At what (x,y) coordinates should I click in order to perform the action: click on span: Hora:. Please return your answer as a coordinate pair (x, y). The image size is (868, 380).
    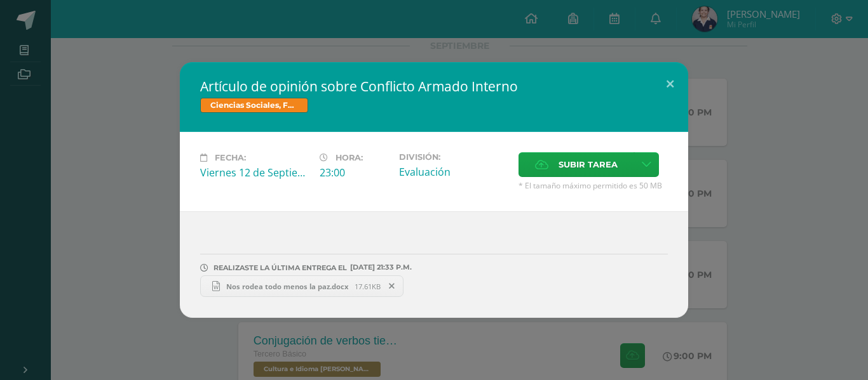
    Looking at the image, I should click on (349, 158).